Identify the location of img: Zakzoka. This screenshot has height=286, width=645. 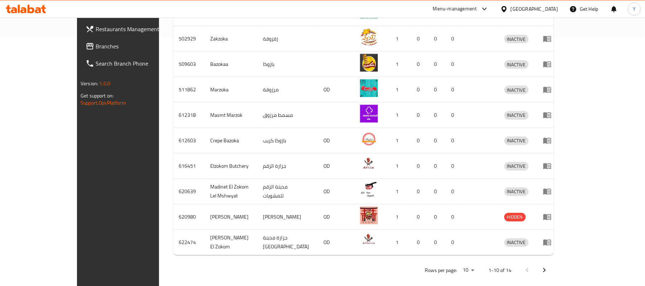
(369, 37).